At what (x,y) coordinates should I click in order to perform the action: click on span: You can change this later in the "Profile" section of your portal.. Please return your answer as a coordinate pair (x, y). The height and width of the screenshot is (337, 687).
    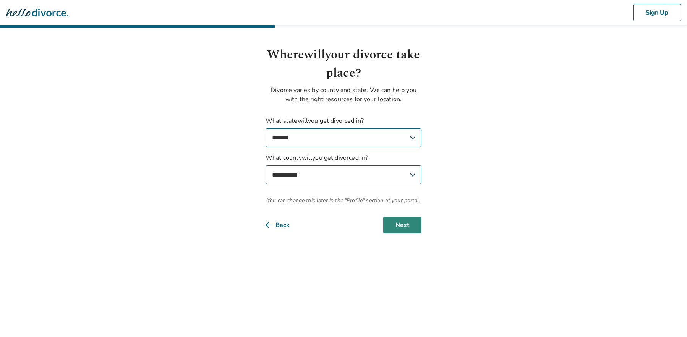
    Looking at the image, I should click on (343, 200).